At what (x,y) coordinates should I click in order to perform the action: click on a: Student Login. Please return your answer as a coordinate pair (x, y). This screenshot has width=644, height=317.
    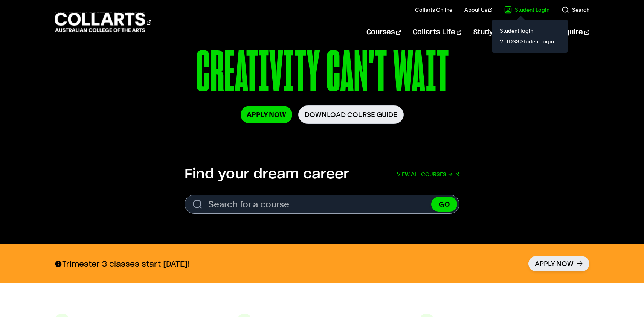
    Looking at the image, I should click on (527, 10).